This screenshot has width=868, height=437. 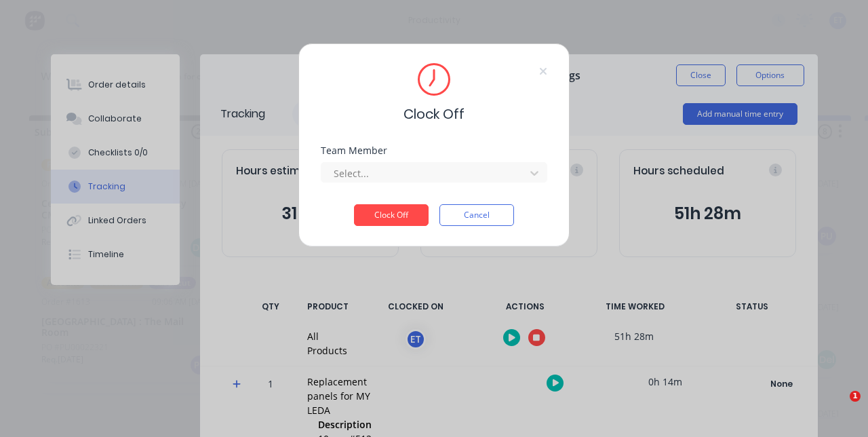 What do you see at coordinates (855, 396) in the screenshot?
I see `span: 1` at bounding box center [855, 396].